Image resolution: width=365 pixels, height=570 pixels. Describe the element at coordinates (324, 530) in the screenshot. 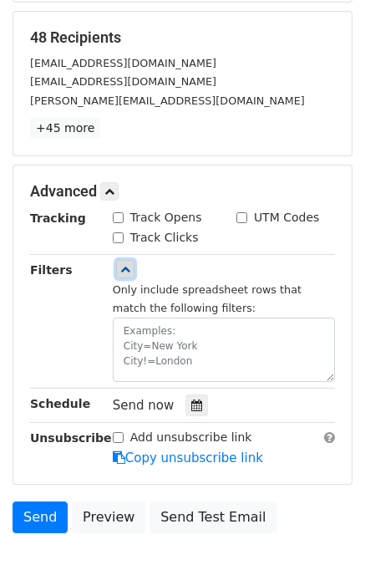

I see `div: Widget de chat` at that location.